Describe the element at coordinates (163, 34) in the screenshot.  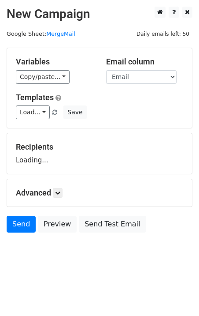
I see `span: Daily emails left: 50` at that location.